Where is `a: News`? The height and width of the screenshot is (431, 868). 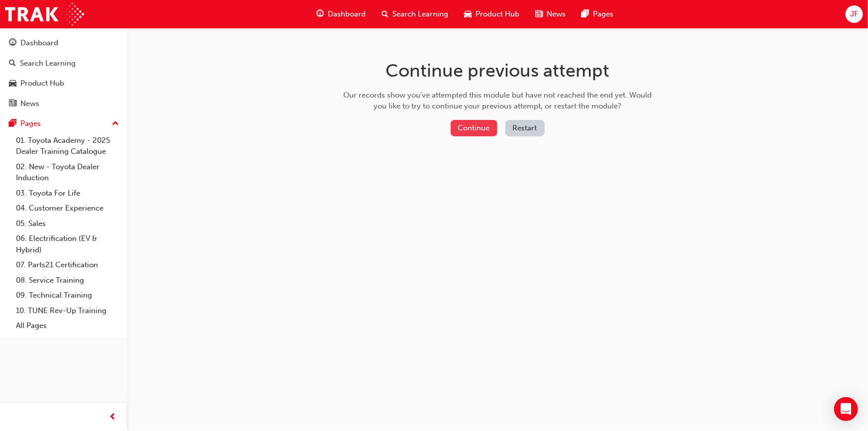 a: News is located at coordinates (63, 104).